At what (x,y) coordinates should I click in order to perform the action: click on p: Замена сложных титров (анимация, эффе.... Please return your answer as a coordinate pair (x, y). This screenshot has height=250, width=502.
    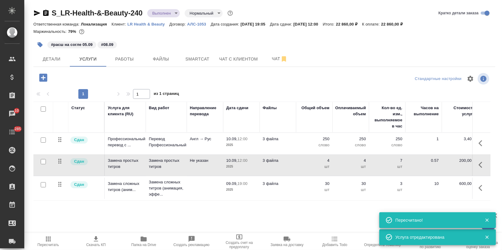
    Looking at the image, I should click on (166, 188).